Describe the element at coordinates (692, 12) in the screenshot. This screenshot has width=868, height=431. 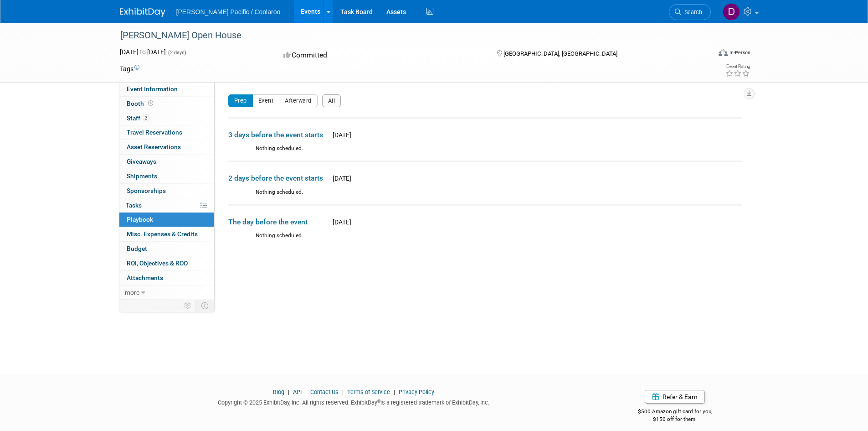
I see `span: Search` at that location.